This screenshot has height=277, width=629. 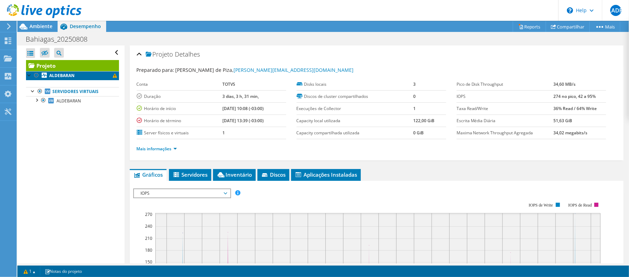 What do you see at coordinates (581, 205) in the screenshot?
I see `text: IOPS de Read` at bounding box center [581, 205].